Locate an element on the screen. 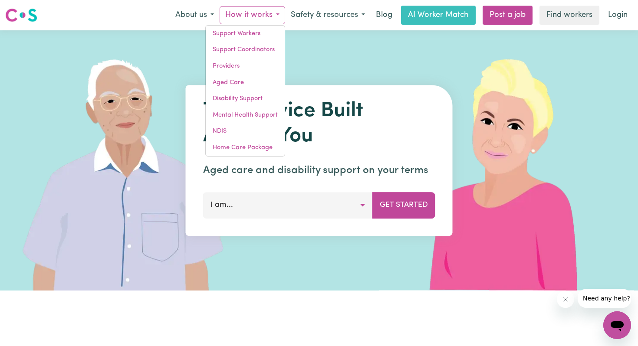  a: Aged Care is located at coordinates (245, 83).